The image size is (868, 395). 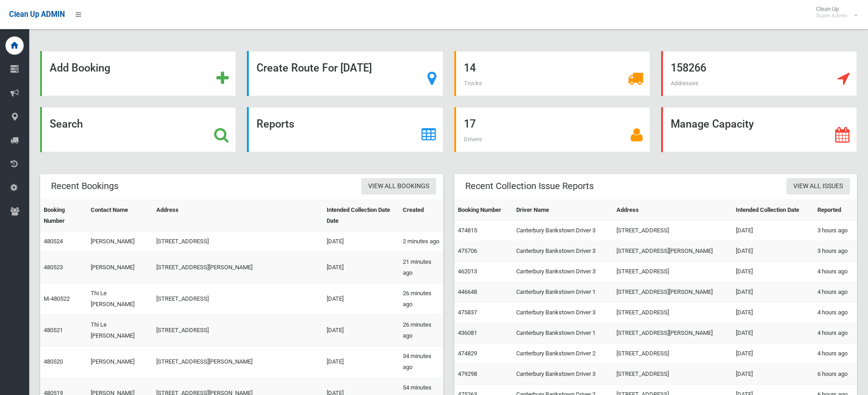 What do you see at coordinates (85, 186) in the screenshot?
I see `header: Recent Bookings` at bounding box center [85, 186].